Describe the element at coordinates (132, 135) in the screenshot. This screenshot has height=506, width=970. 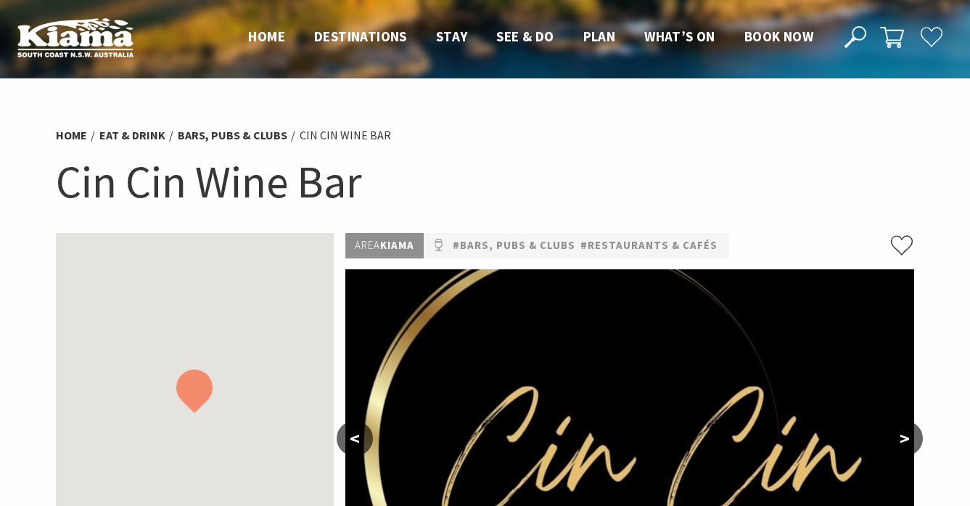
I see `a: Eat & Drink` at that location.